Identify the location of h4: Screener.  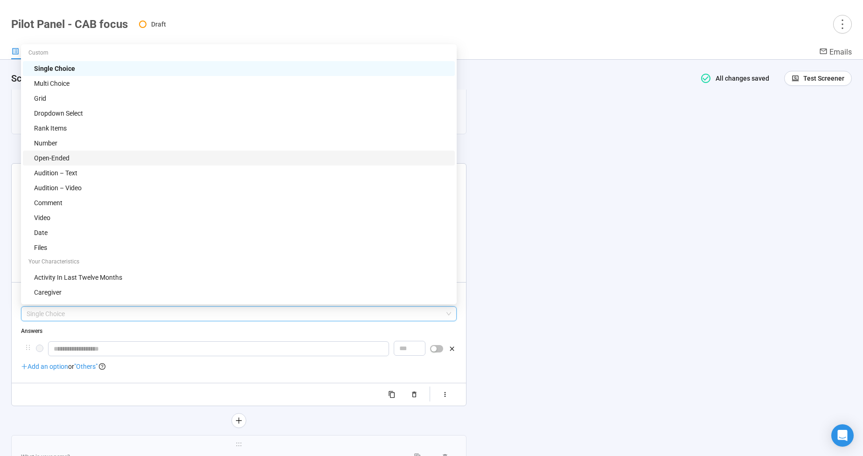
(349, 78).